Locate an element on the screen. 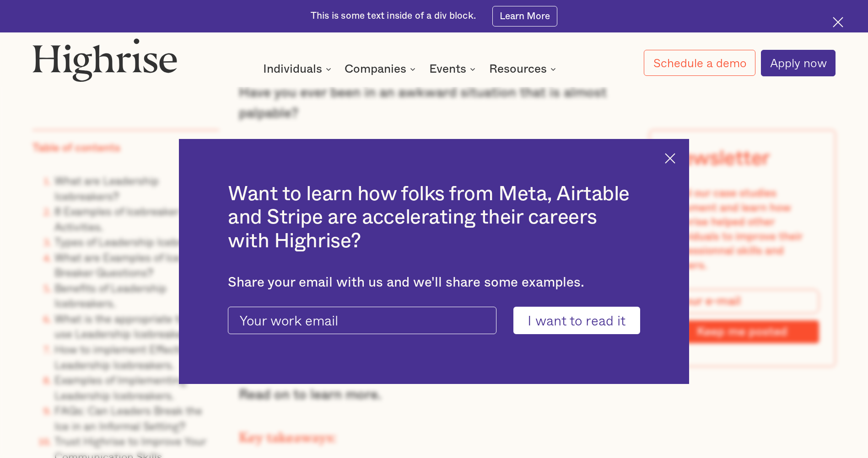  a: Learn More is located at coordinates (524, 16).